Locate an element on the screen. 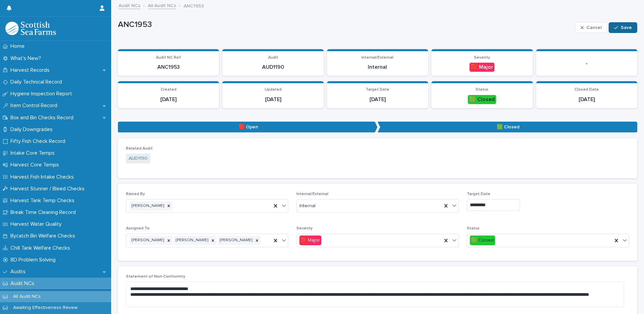 Image resolution: width=644 pixels, height=314 pixels. p: 🟥 Open is located at coordinates (248, 127).